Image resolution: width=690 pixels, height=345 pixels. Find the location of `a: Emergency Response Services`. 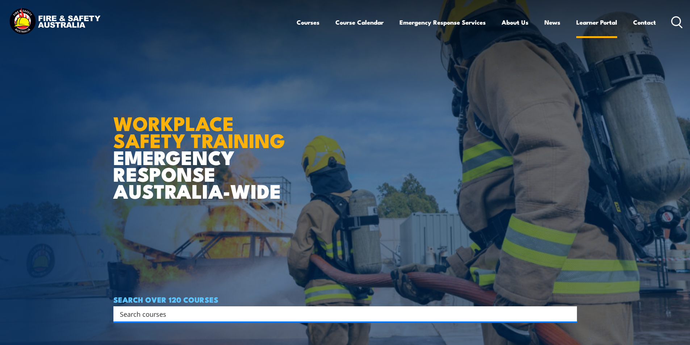

a: Emergency Response Services is located at coordinates (443, 22).